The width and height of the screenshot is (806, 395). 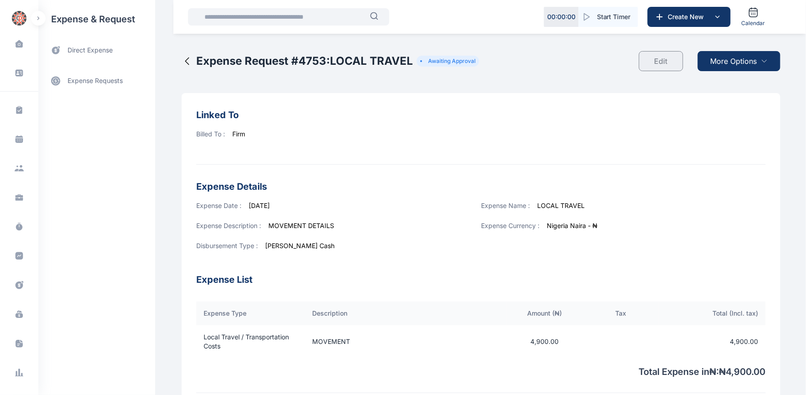 What do you see at coordinates (505, 205) in the screenshot?
I see `span: Expense Name :` at bounding box center [505, 205].